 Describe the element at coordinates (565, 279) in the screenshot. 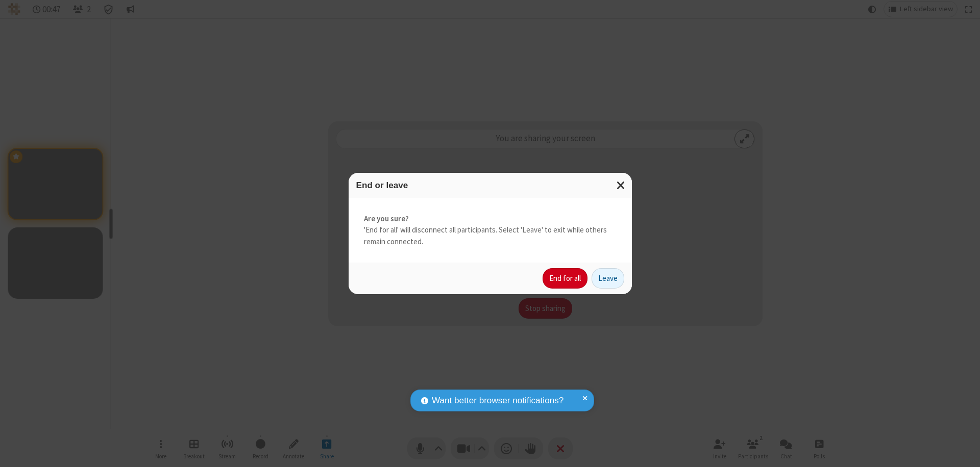

I see `button: End for all` at that location.